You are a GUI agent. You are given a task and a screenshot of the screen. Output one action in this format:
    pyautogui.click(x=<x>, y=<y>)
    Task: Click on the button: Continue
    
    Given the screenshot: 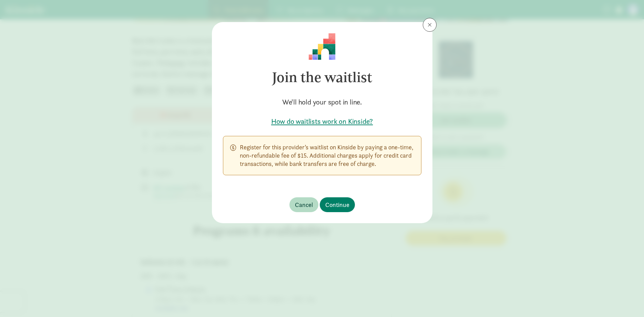 What is the action you would take?
    pyautogui.click(x=337, y=205)
    